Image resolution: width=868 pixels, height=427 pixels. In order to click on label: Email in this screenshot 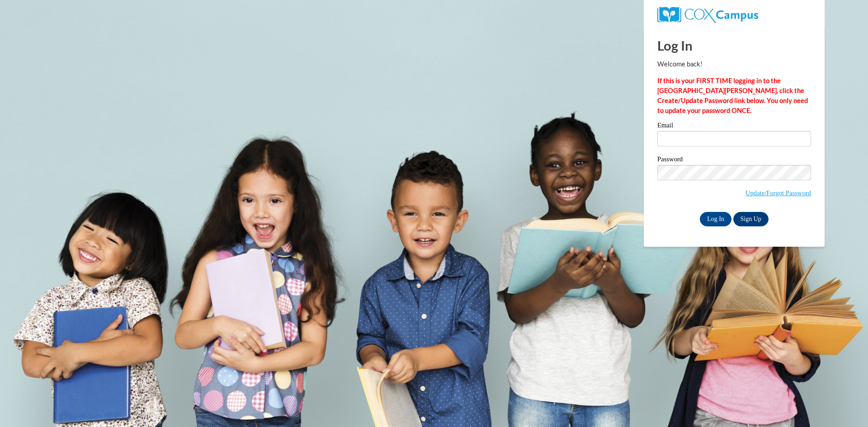, I will do `click(734, 126)`.